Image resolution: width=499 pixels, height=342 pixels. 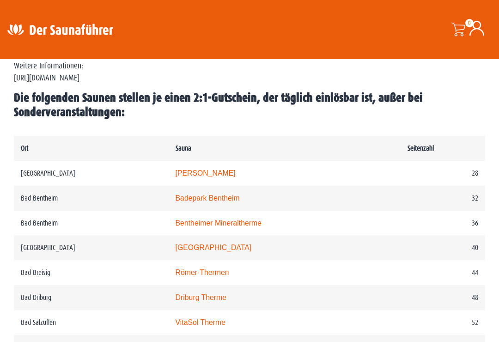 What do you see at coordinates (91, 298) in the screenshot?
I see `td: Bad Driburg` at bounding box center [91, 298].